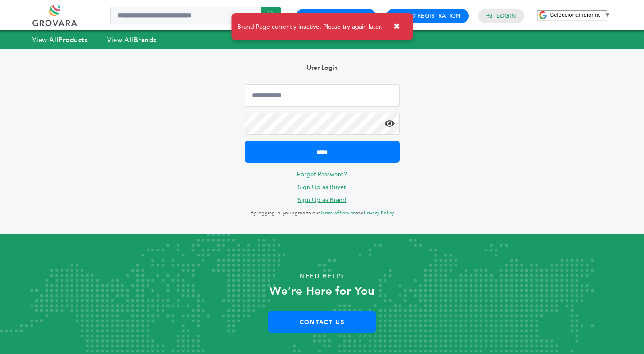 The image size is (644, 354). What do you see at coordinates (336, 16) in the screenshot?
I see `a: Buyer Registration` at bounding box center [336, 16].